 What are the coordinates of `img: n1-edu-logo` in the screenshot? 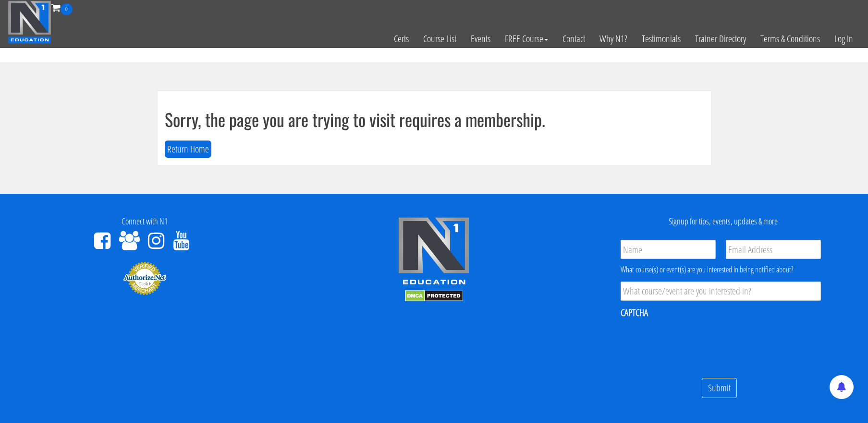 It's located at (434, 252).